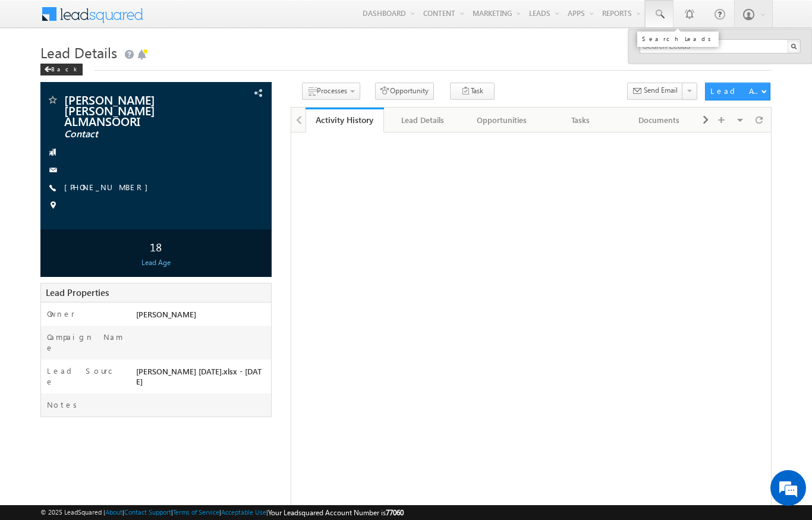  What do you see at coordinates (85, 376) in the screenshot?
I see `label: Lead Source` at bounding box center [85, 376].